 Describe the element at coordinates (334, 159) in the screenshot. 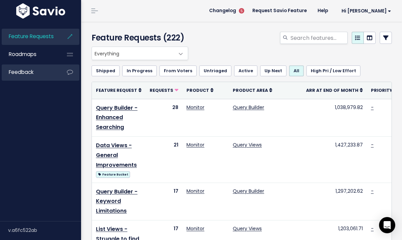

I see `td: 1,427,233.87` at that location.